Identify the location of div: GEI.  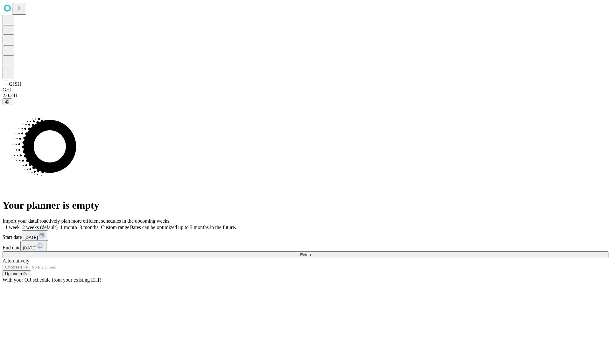
(306, 90).